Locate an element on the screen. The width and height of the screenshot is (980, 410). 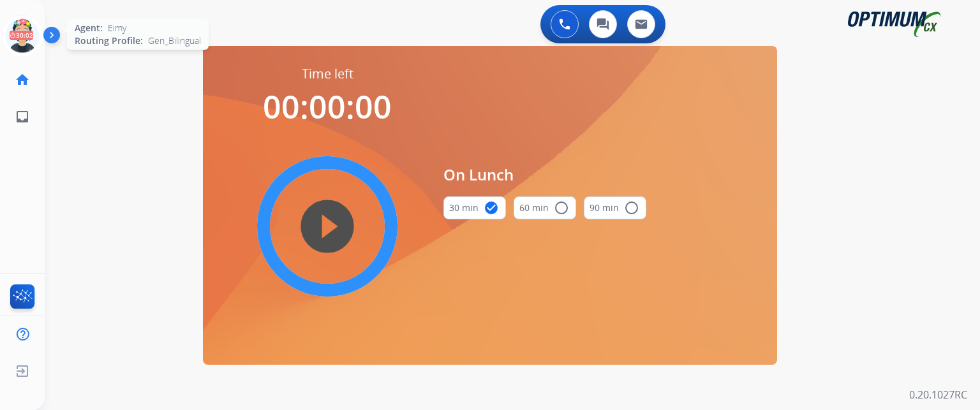
mat-icon: play_circle_filled is located at coordinates (327, 226).